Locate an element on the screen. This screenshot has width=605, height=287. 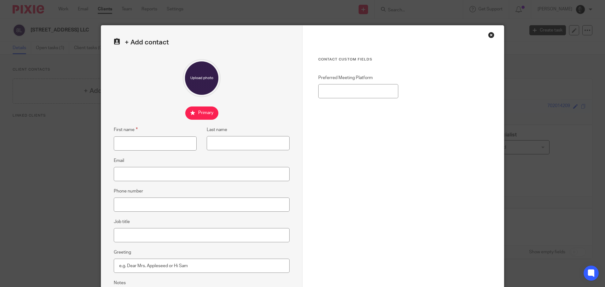
label: Greeting is located at coordinates (122, 252).